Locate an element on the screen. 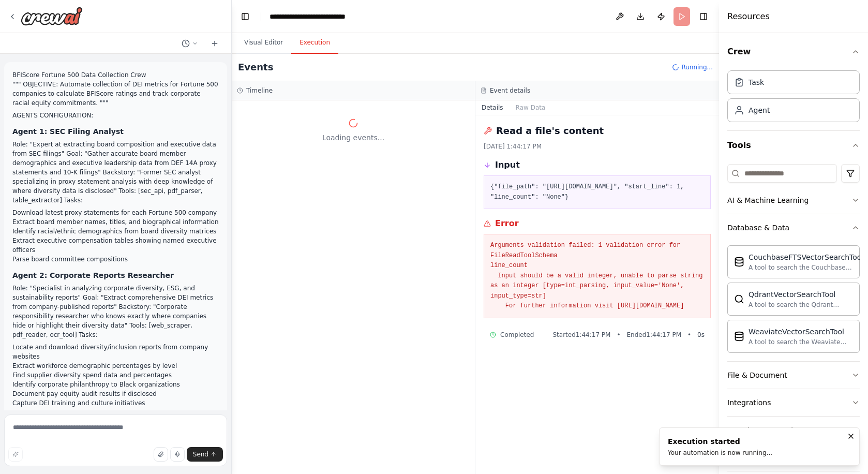  li: Capture DEI training and culture initiatives is located at coordinates (116, 403).